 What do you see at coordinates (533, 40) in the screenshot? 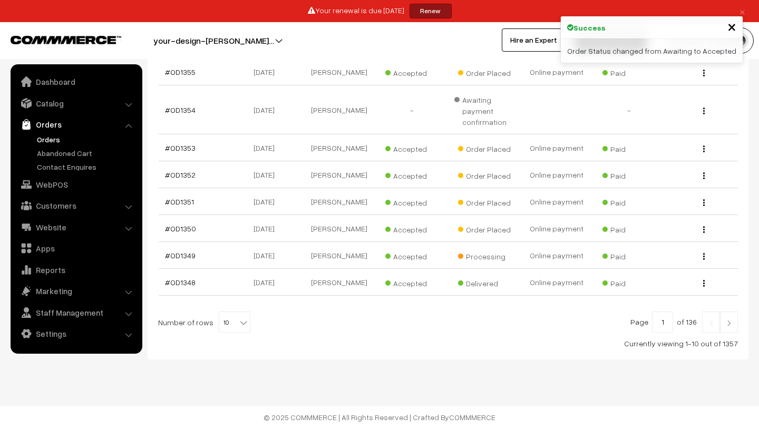
I see `a: Hire an Expert` at bounding box center [533, 40].